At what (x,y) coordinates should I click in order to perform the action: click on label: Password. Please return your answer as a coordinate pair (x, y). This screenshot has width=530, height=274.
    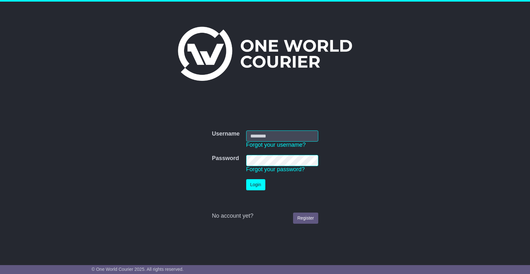
    Looking at the image, I should click on (225, 159).